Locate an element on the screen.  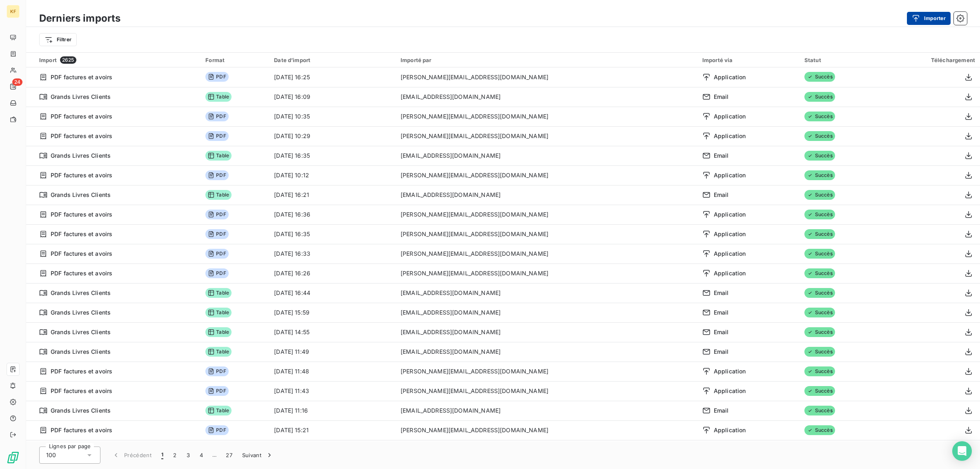
span: 100 is located at coordinates (51, 455).